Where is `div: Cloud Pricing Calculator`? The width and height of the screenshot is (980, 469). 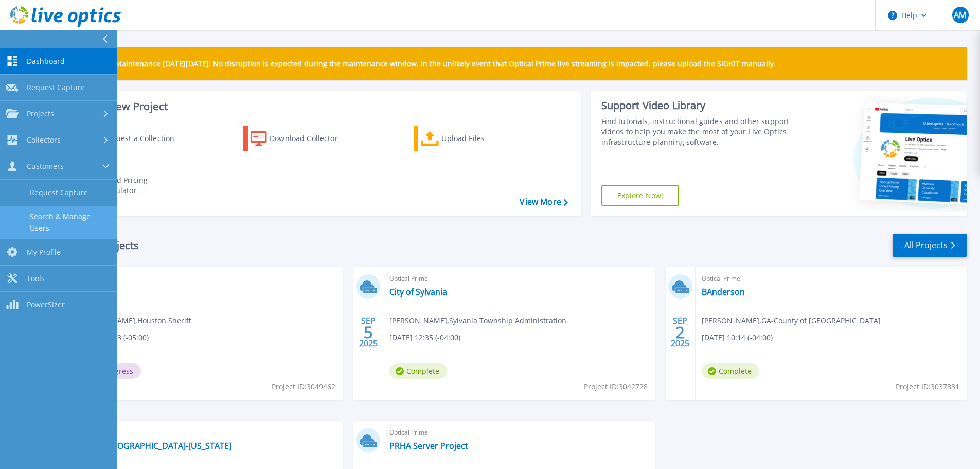
div: Cloud Pricing Calculator is located at coordinates (142, 186).